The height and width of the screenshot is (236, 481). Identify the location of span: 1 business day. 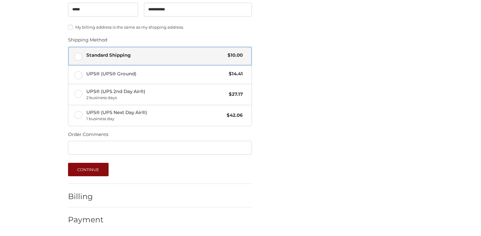
(155, 119).